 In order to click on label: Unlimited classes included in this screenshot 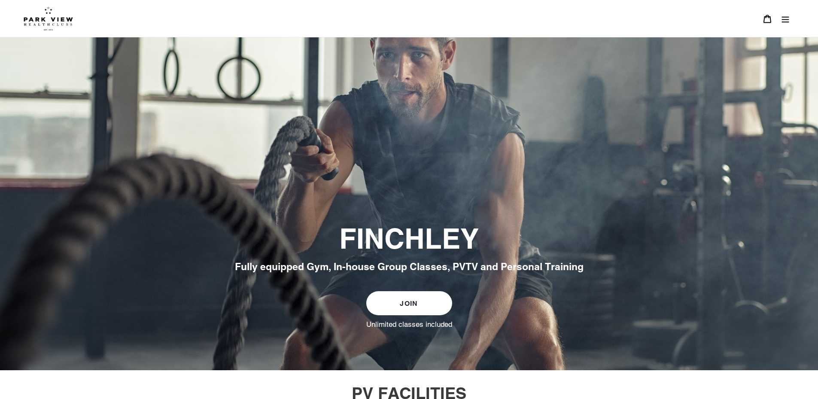, I will do `click(409, 324)`.